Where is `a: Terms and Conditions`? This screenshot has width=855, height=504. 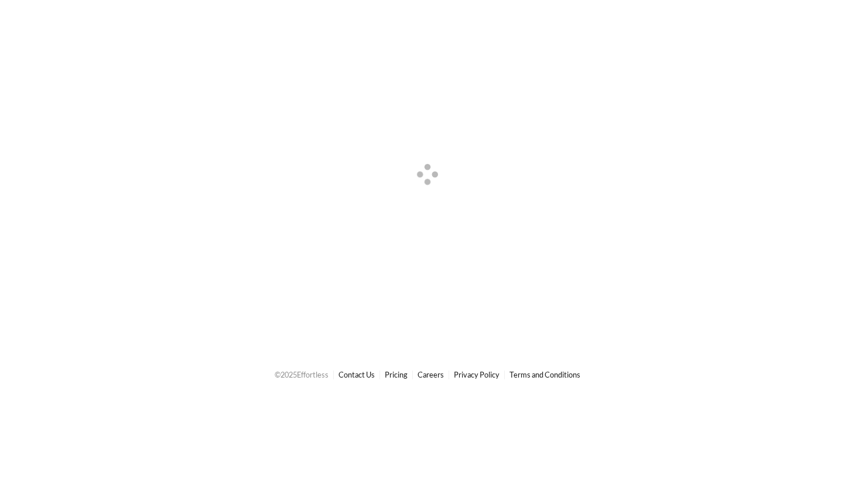
a: Terms and Conditions is located at coordinates (545, 374).